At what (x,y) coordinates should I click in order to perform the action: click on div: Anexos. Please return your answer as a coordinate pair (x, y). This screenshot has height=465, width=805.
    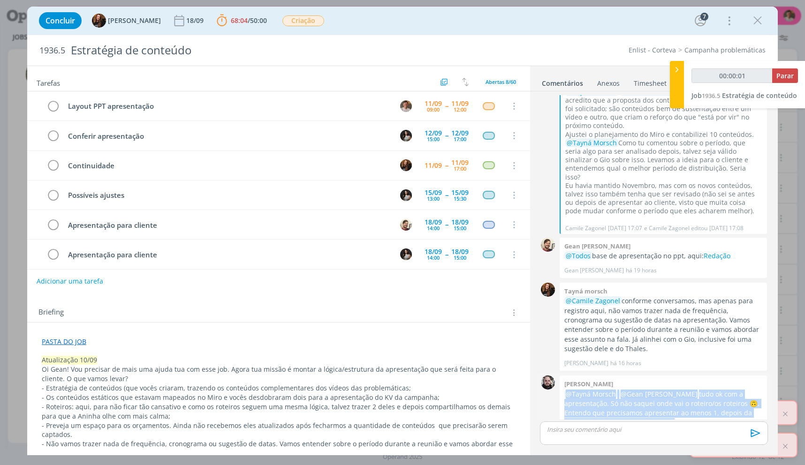
    Looking at the image, I should click on (609, 84).